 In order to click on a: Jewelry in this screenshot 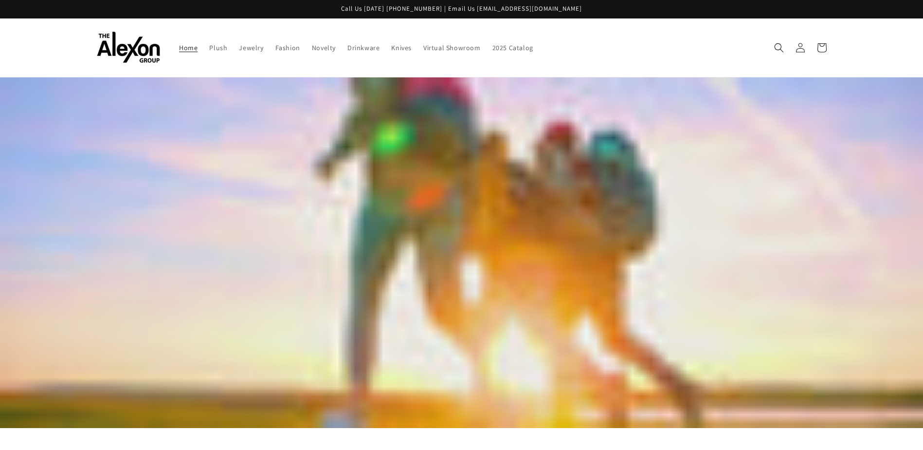, I will do `click(251, 48)`.